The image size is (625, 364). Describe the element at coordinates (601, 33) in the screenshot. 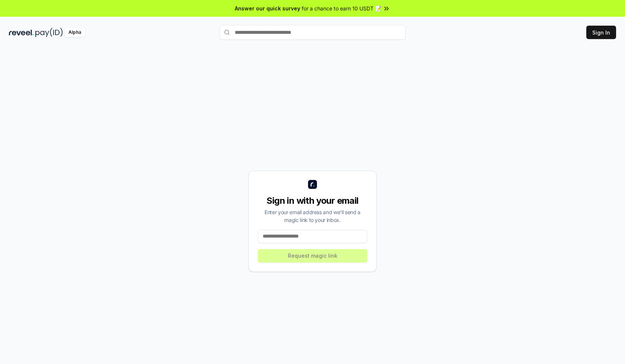

I see `button: Sign In` at that location.